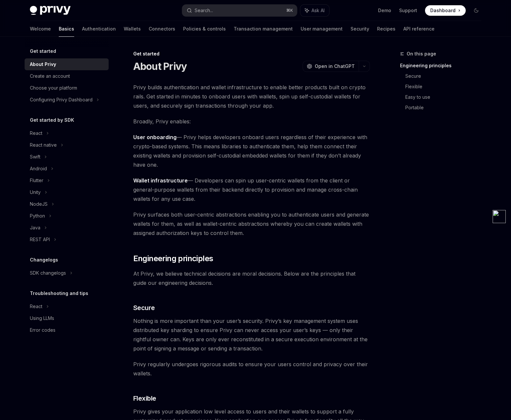  Describe the element at coordinates (251, 189) in the screenshot. I see `span: — Developers can spin up user-centric wallets from the client or general-purpose wallets from the...` at that location.